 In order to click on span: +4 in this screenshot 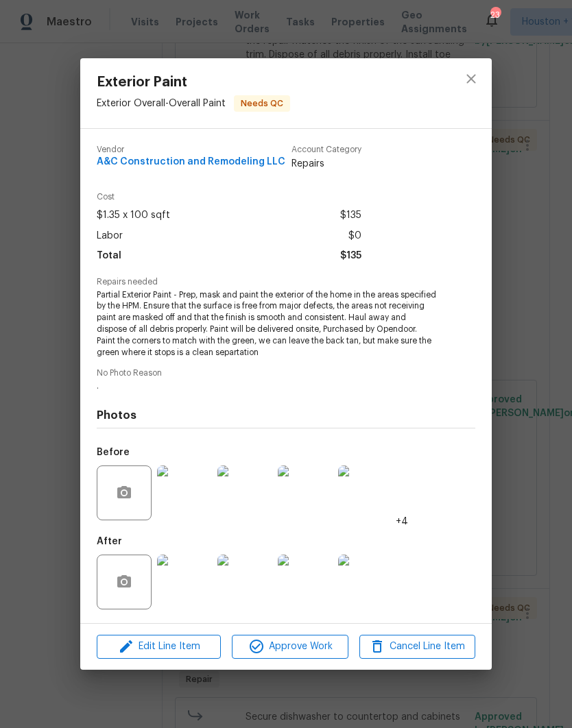, I will do `click(402, 522)`.